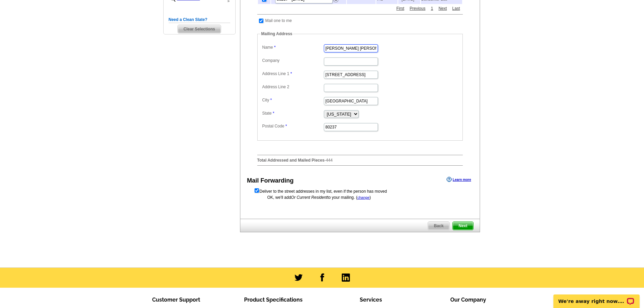 This screenshot has height=308, width=644. Describe the element at coordinates (277, 34) in the screenshot. I see `legend: Mailing Address` at that location.